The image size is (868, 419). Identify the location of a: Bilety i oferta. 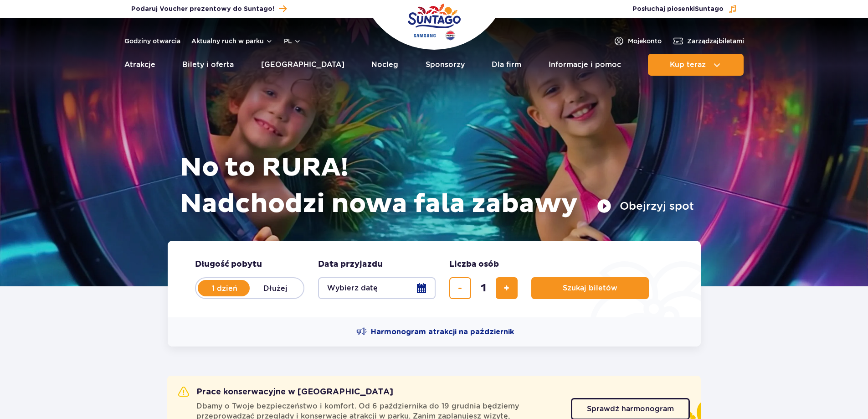
(208, 65).